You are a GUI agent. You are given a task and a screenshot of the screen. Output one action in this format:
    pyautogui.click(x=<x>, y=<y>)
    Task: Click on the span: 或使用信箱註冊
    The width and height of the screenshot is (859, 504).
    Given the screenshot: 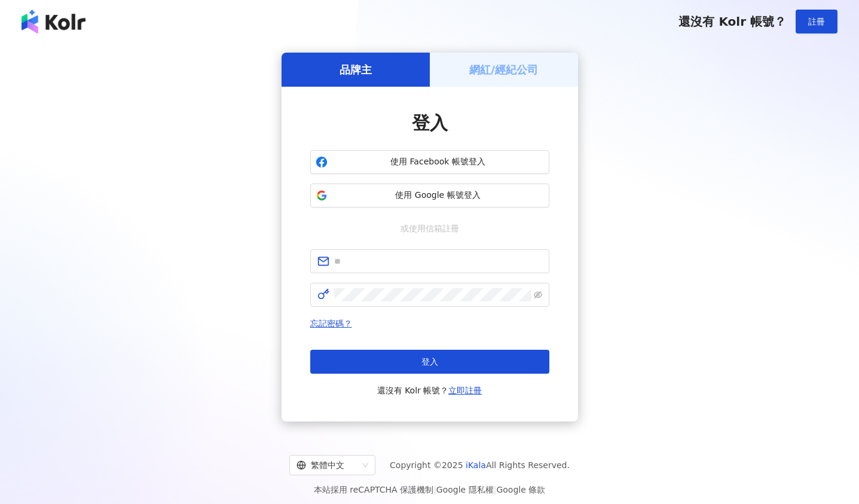 What is the action you would take?
    pyautogui.click(x=430, y=228)
    